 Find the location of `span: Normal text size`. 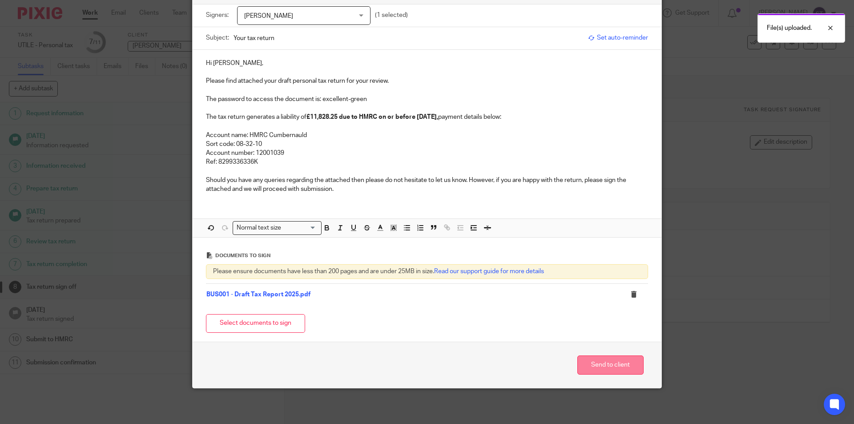

span: Normal text size is located at coordinates (259, 228).